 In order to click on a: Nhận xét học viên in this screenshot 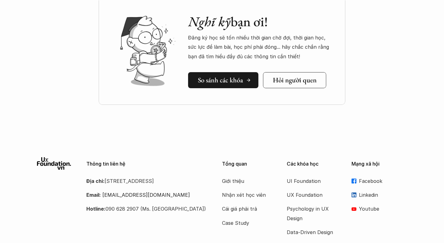, I will do `click(247, 195)`.